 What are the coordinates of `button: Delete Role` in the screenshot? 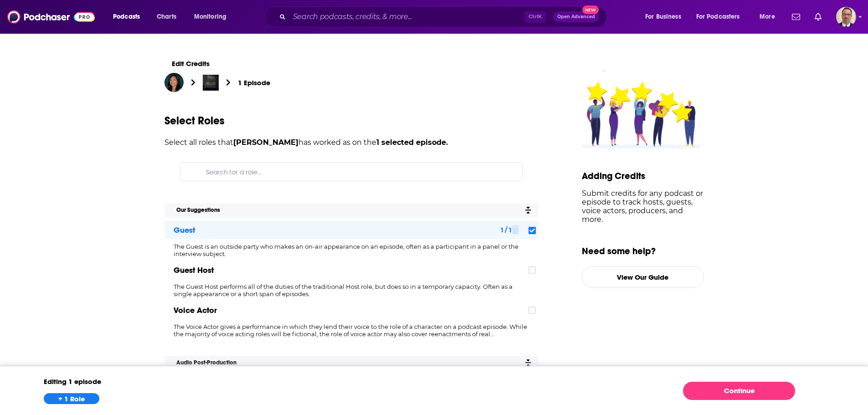 It's located at (515, 230).